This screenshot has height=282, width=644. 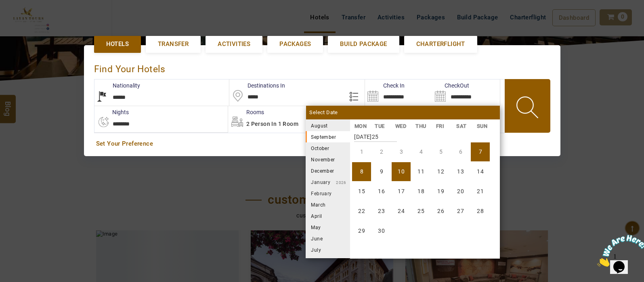 What do you see at coordinates (480, 211) in the screenshot?
I see `li: Sunday, 28 September 2025` at bounding box center [480, 211].